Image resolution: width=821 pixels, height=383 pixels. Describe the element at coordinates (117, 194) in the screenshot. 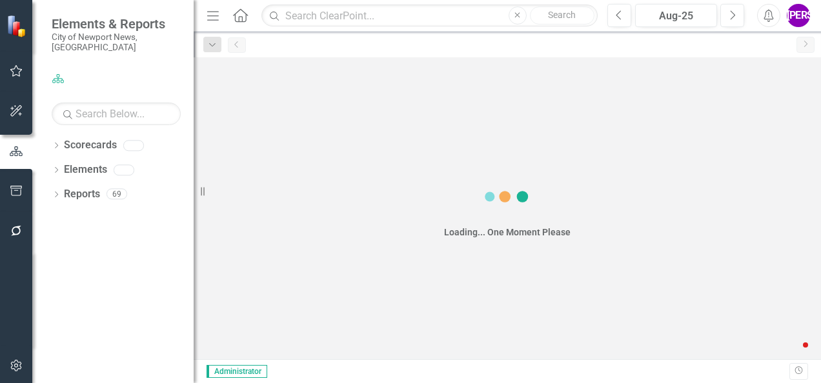

I see `div: 69` at that location.